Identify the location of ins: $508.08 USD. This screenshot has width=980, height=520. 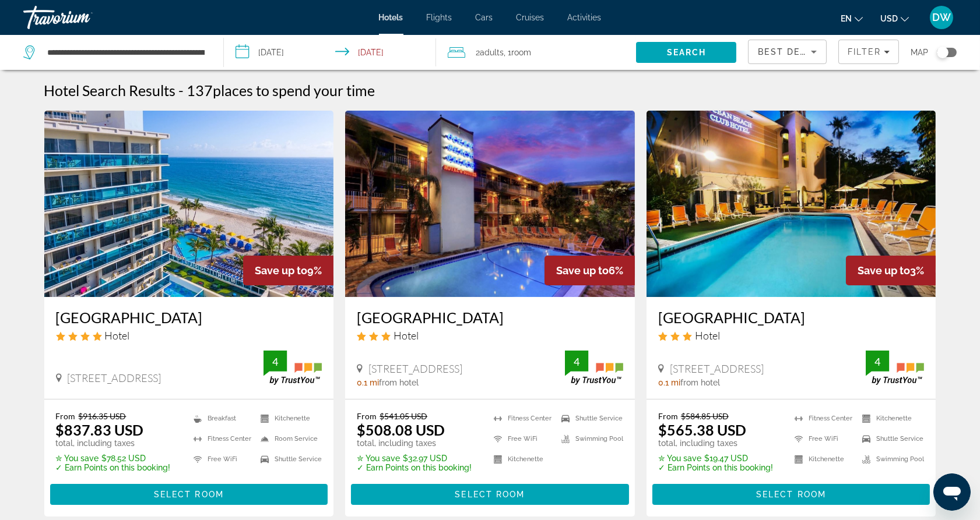
(400, 430).